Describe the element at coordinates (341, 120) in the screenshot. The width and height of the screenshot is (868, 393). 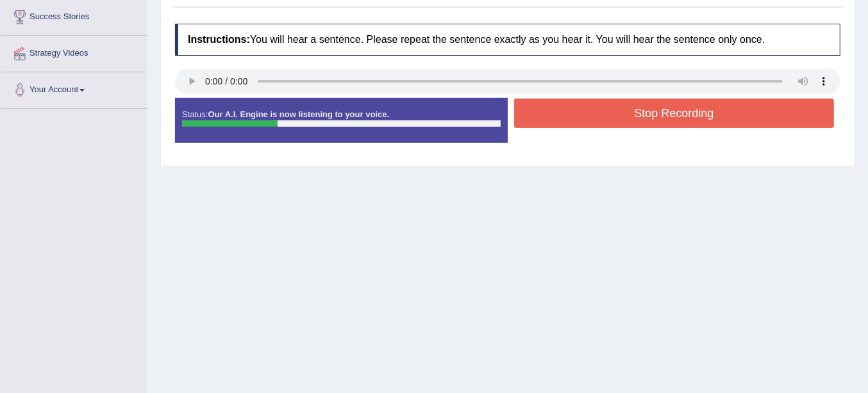
I see `div: Status:` at that location.